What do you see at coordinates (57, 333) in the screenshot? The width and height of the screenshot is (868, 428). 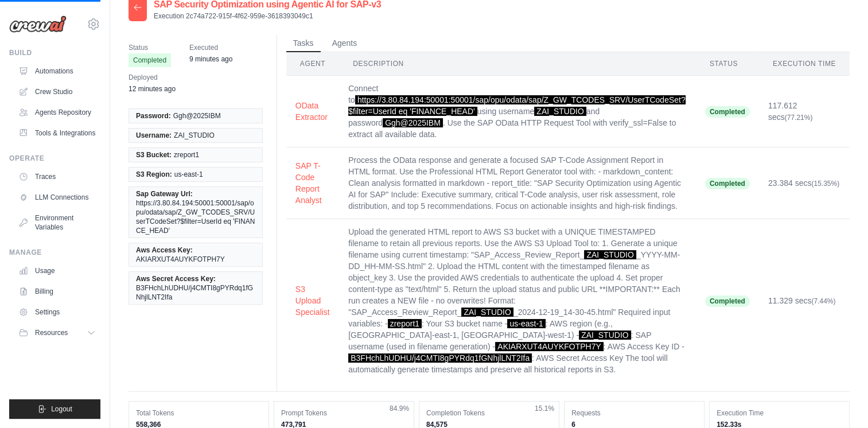 I see `button: Resources` at bounding box center [57, 333].